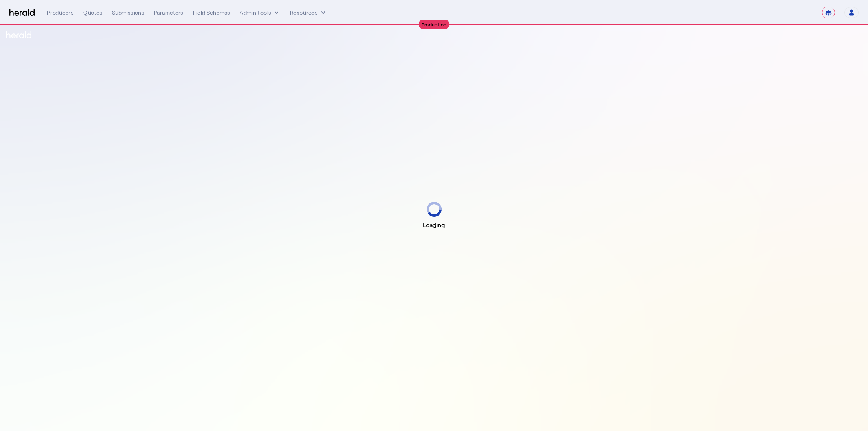 The height and width of the screenshot is (431, 868). Describe the element at coordinates (260, 12) in the screenshot. I see `button: internal dropdown menu` at that location.